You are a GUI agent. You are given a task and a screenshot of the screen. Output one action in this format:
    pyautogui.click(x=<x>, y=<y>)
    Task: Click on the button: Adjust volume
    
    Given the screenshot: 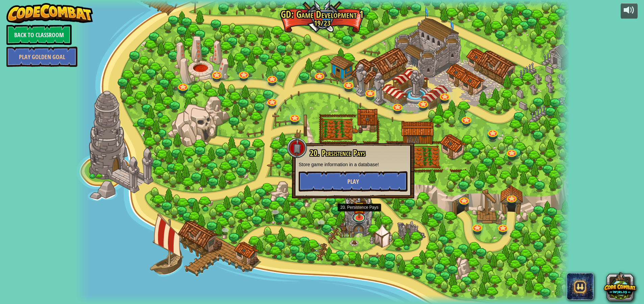 What is the action you would take?
    pyautogui.click(x=629, y=10)
    